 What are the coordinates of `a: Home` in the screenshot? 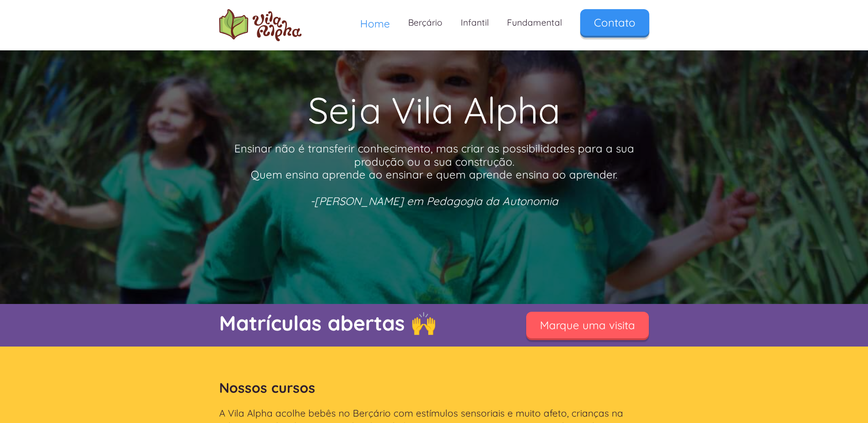 It's located at (375, 23).